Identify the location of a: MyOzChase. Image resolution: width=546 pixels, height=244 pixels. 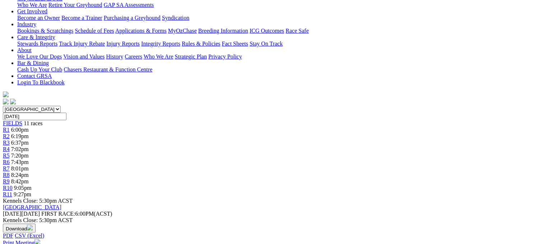
(182, 30).